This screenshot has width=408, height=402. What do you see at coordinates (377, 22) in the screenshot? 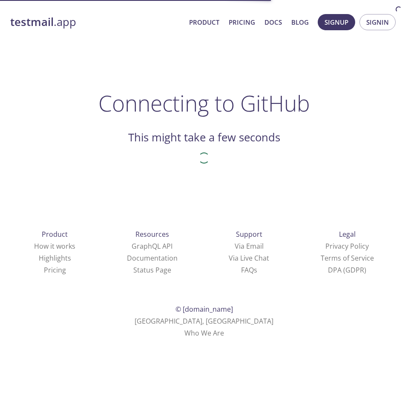
I see `button: Signin` at bounding box center [377, 22].